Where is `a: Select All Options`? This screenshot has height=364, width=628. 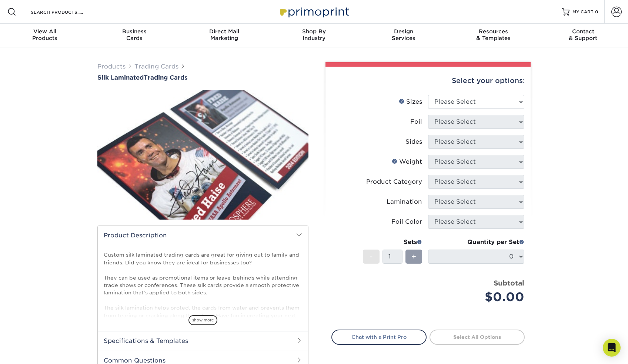
a: Select All Options is located at coordinates (477, 337).